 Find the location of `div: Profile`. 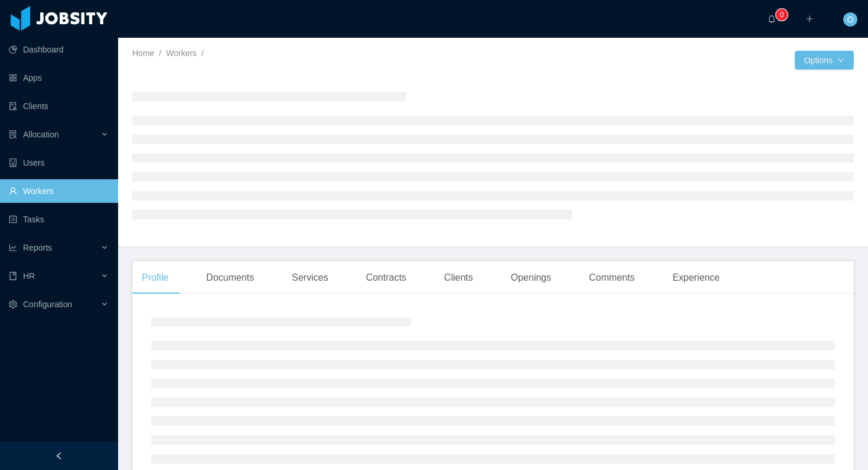

div: Profile is located at coordinates (155, 278).